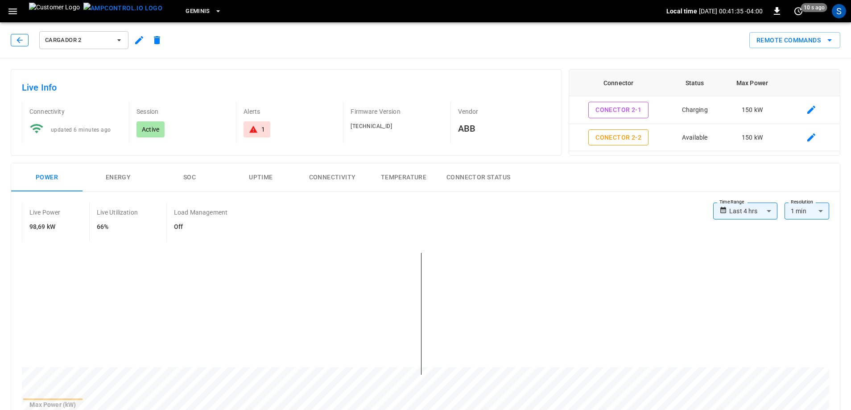 The width and height of the screenshot is (851, 410). Describe the element at coordinates (78, 40) in the screenshot. I see `span: Cargador 2` at that location.